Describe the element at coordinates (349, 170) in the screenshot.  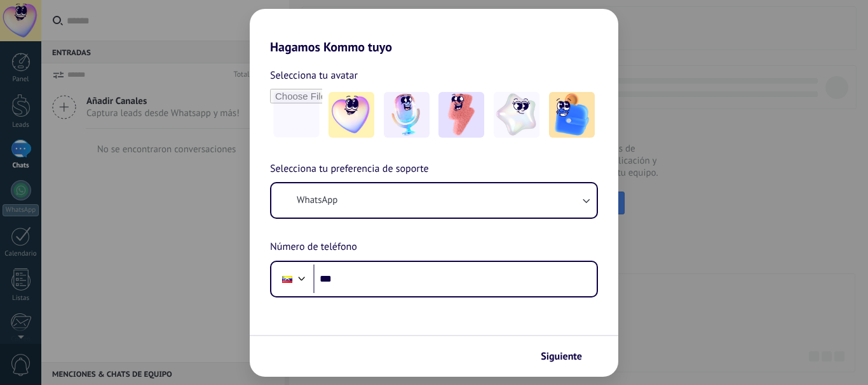
I see `span: Selecciona tu preferencia de soporte` at that location.